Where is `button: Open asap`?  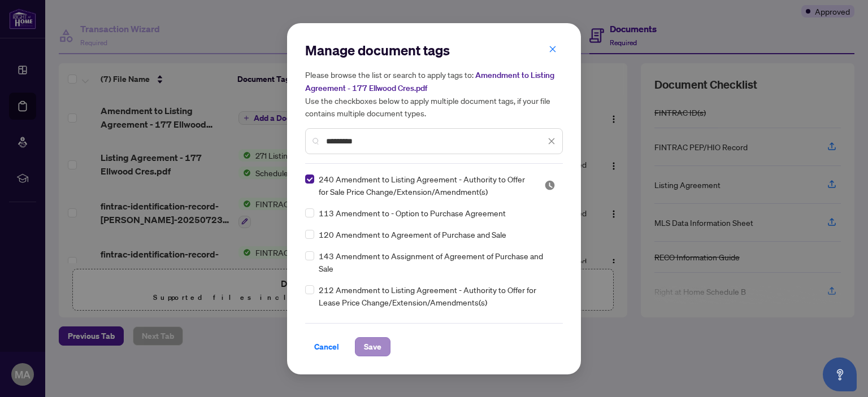 button: Open asap is located at coordinates (839, 374).